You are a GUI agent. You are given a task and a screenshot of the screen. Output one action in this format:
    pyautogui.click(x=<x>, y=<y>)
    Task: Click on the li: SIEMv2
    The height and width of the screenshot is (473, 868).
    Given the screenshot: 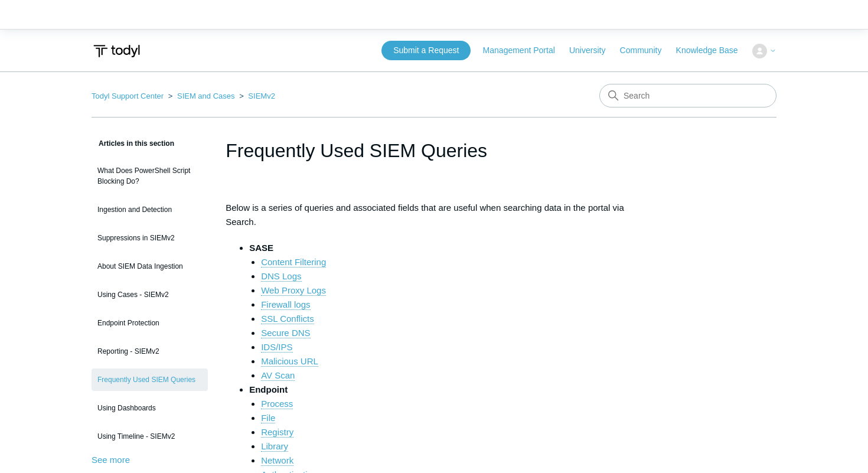 What is the action you would take?
    pyautogui.click(x=256, y=96)
    